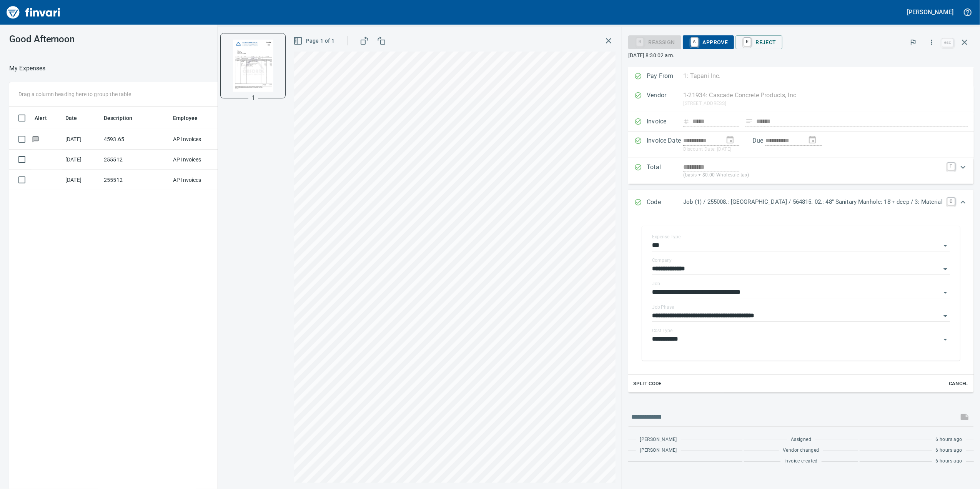 Image resolution: width=980 pixels, height=489 pixels. I want to click on label: Expense Type, so click(666, 237).